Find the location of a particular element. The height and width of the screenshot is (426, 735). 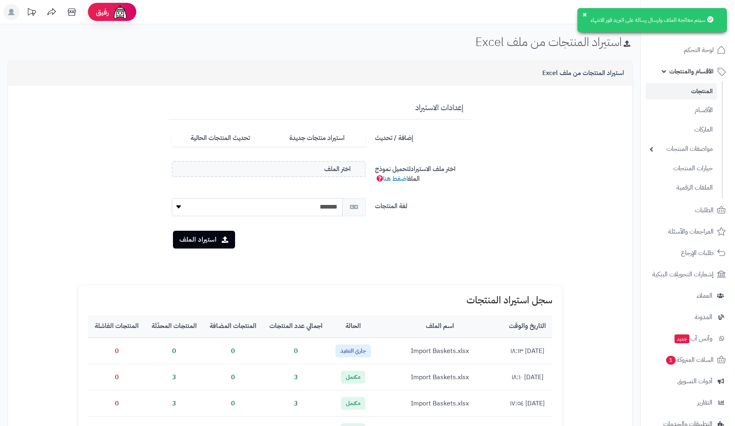

span: إشعارات التحويلات البنكية is located at coordinates (683, 274).